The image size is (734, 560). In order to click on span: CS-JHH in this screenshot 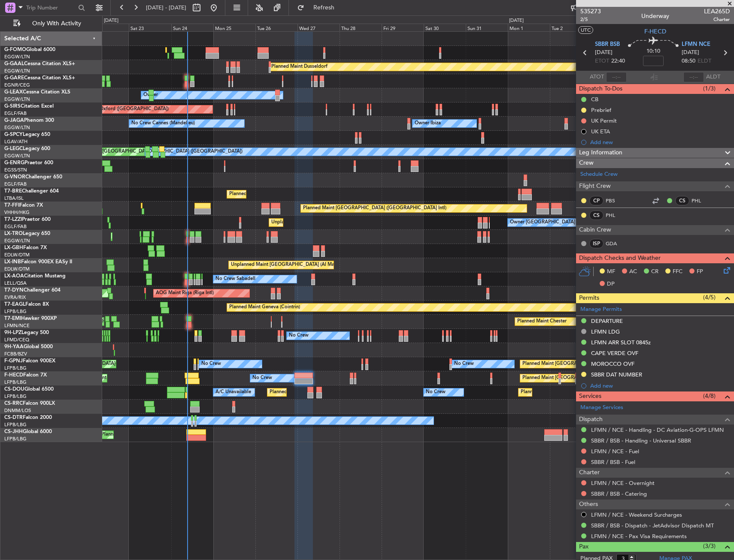, I will do `click(13, 432)`.